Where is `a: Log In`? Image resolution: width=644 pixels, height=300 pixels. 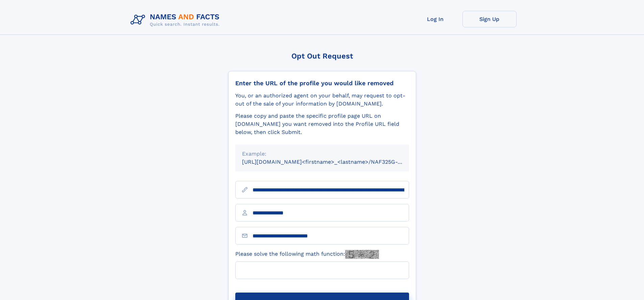 a: Log In is located at coordinates (436, 19).